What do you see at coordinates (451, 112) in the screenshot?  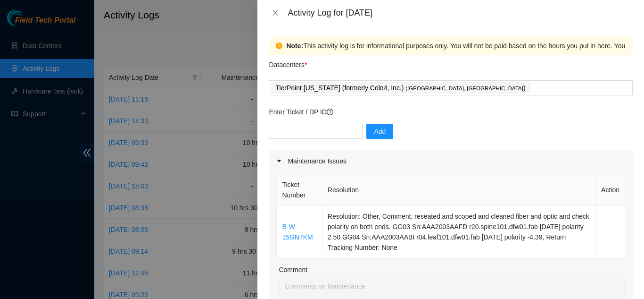 I see `p: Enter Ticket / DP ID` at bounding box center [451, 112].